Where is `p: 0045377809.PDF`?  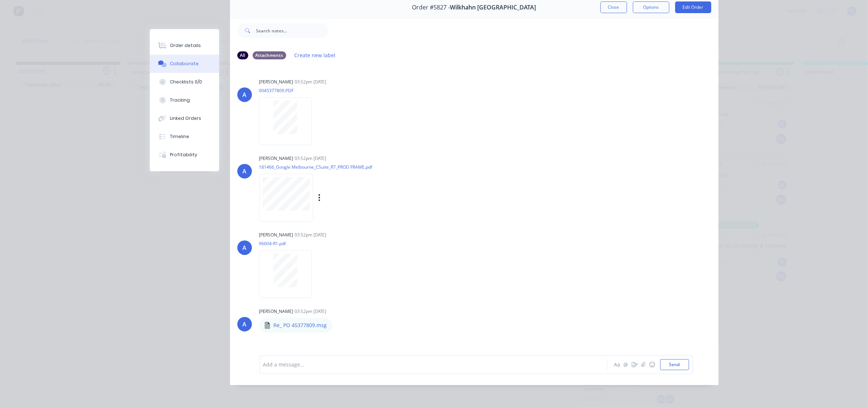
p: 0045377809.PDF is located at coordinates (289, 90).